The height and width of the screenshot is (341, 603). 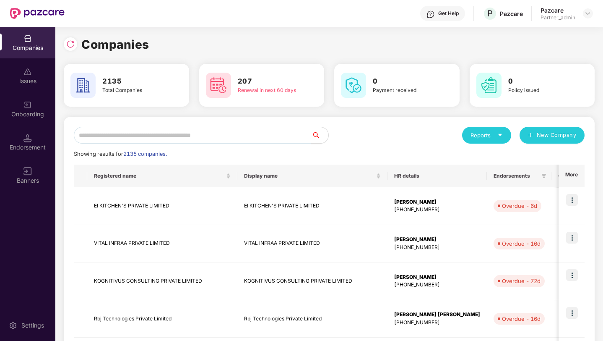 What do you see at coordinates (269, 81) in the screenshot?
I see `h3: 207` at bounding box center [269, 81].